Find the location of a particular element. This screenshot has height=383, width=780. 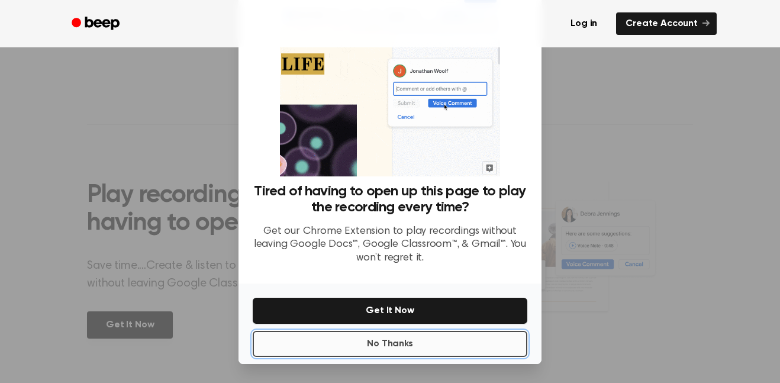

button: Get It Now is located at coordinates (390, 311).